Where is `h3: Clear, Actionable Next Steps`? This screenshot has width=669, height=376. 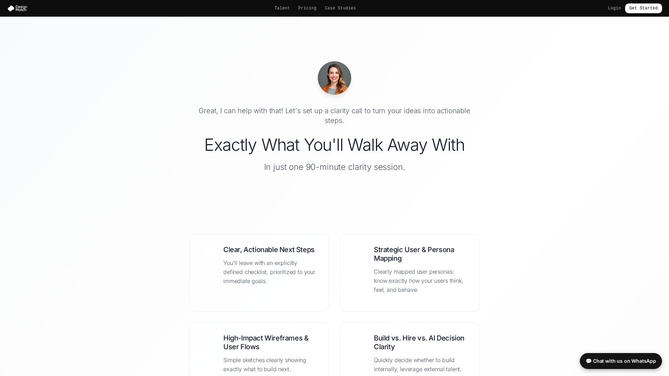 h3: Clear, Actionable Next Steps is located at coordinates (270, 250).